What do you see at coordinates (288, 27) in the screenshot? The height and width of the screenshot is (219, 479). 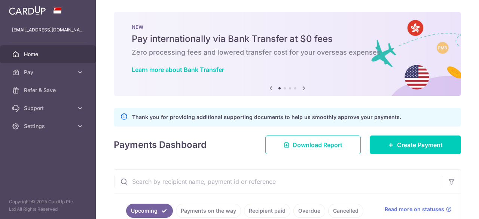 I see `p: NEW` at bounding box center [288, 27].